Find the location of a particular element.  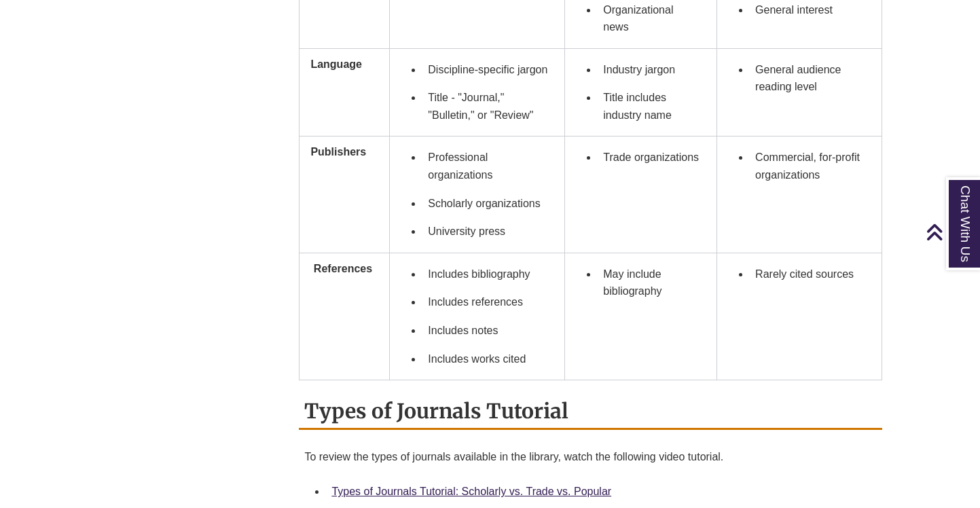

li: Industry jargon is located at coordinates (652, 70).